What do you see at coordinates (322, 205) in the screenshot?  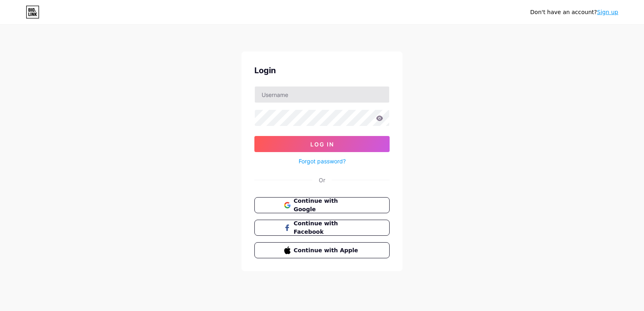 I see `button: Continue with Google` at bounding box center [322, 205].